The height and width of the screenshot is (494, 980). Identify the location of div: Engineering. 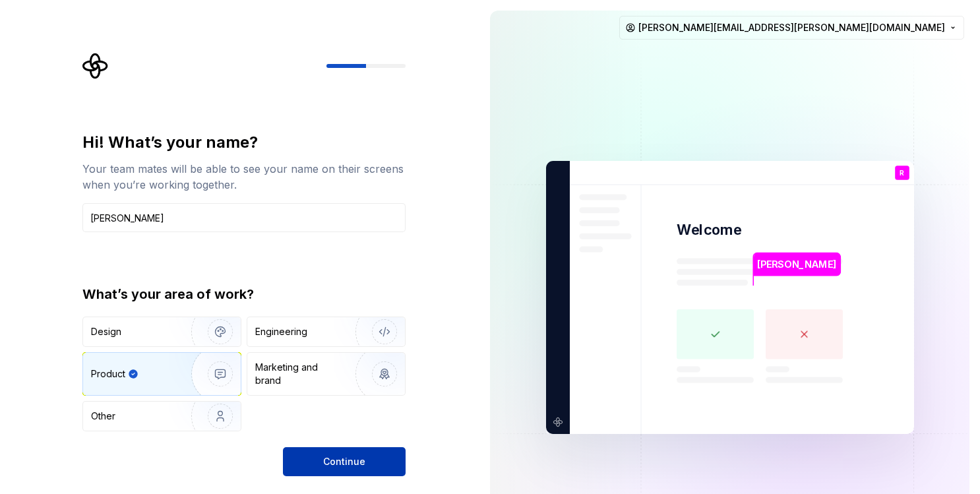
(281, 332).